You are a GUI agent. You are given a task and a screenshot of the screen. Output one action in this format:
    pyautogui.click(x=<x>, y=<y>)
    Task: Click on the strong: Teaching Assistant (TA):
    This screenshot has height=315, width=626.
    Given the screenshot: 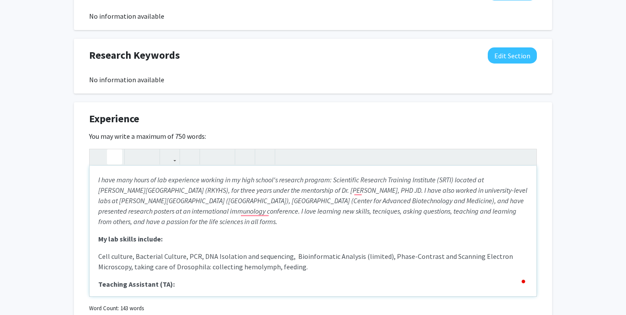 What is the action you would take?
    pyautogui.click(x=136, y=284)
    